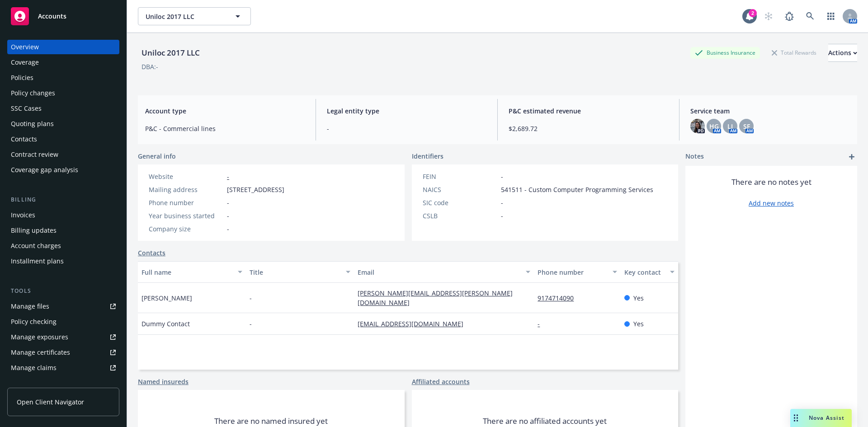 Image resolution: width=868 pixels, height=427 pixels. What do you see at coordinates (63, 306) in the screenshot?
I see `a: Manage files` at bounding box center [63, 306].